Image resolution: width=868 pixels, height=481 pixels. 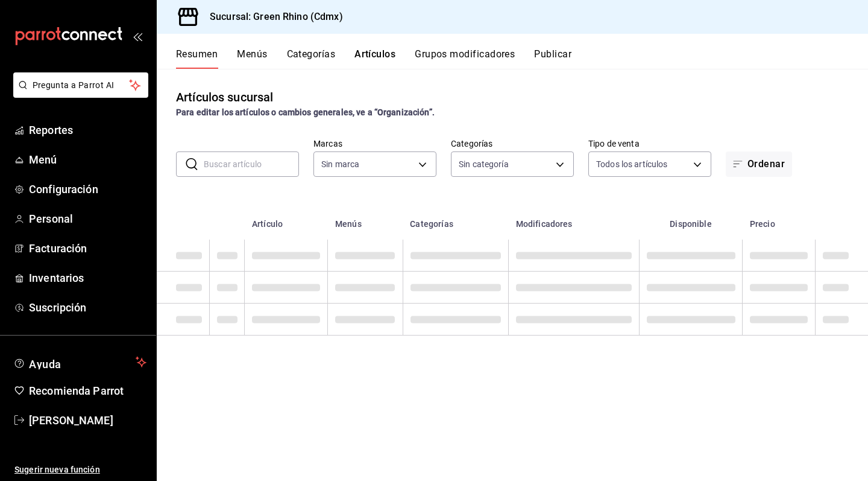 What do you see at coordinates (465, 59) in the screenshot?
I see `button: Grupos modificadores` at bounding box center [465, 59].